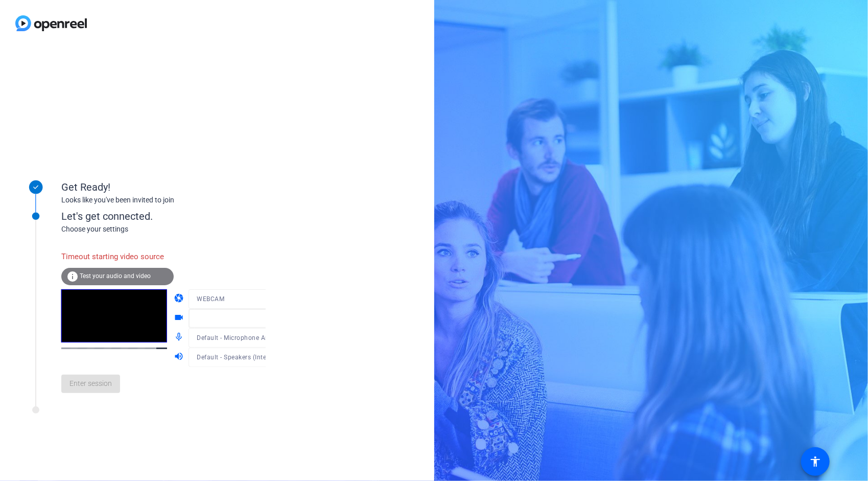 The height and width of the screenshot is (481, 868). I want to click on mat-icon: info, so click(73, 277).